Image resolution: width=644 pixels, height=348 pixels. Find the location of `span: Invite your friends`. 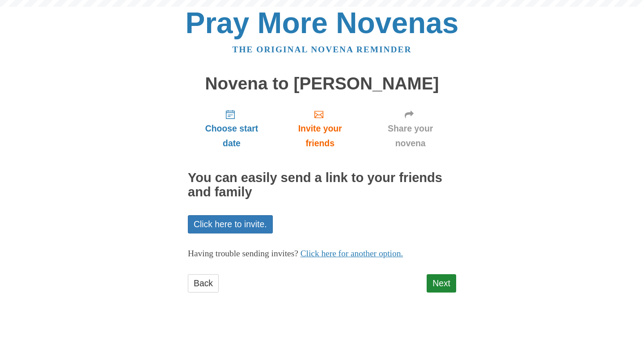

span: Invite your friends is located at coordinates (320, 136).